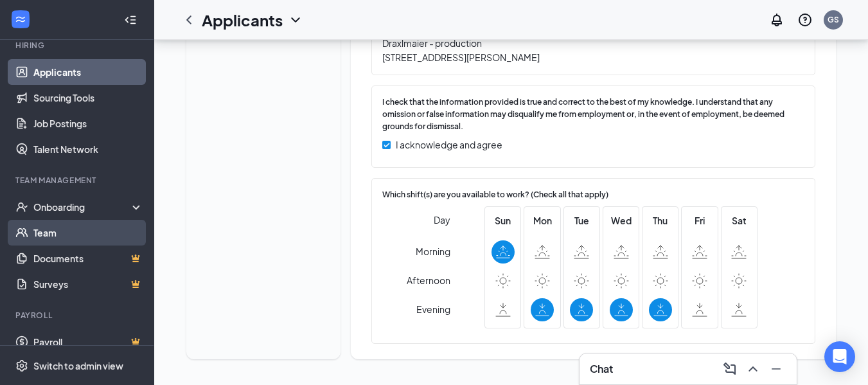  What do you see at coordinates (20, 19) in the screenshot?
I see `svg: WorkstreamLogo` at bounding box center [20, 19].